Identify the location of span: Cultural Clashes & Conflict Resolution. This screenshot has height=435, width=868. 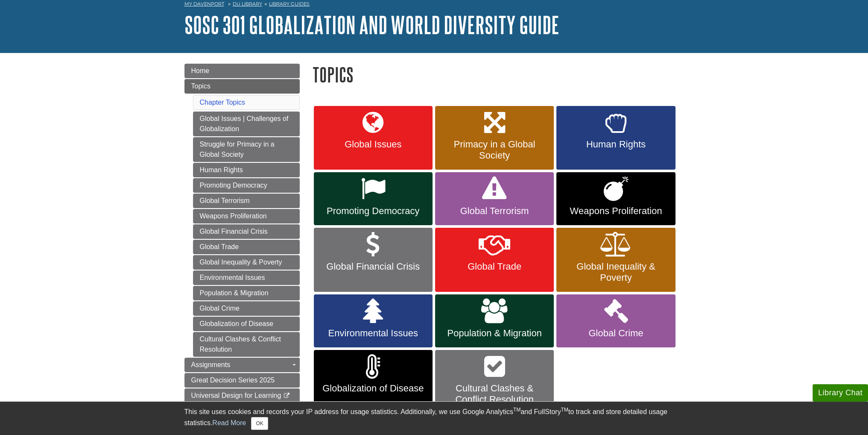
(494, 394).